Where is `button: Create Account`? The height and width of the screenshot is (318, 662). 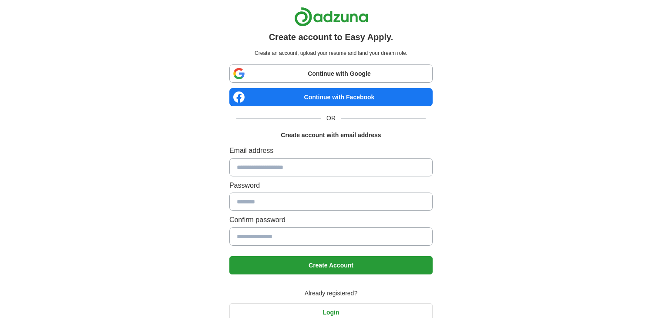
button: Create Account is located at coordinates (331, 265).